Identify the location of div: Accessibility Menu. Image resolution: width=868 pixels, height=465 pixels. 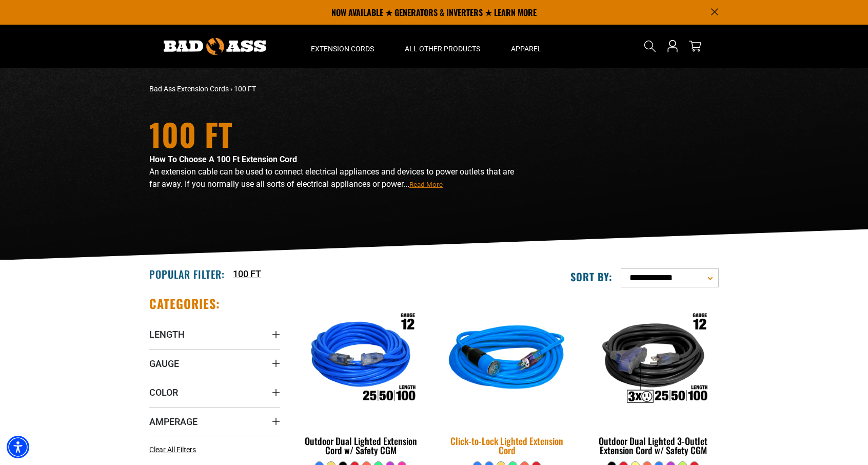
(18, 447).